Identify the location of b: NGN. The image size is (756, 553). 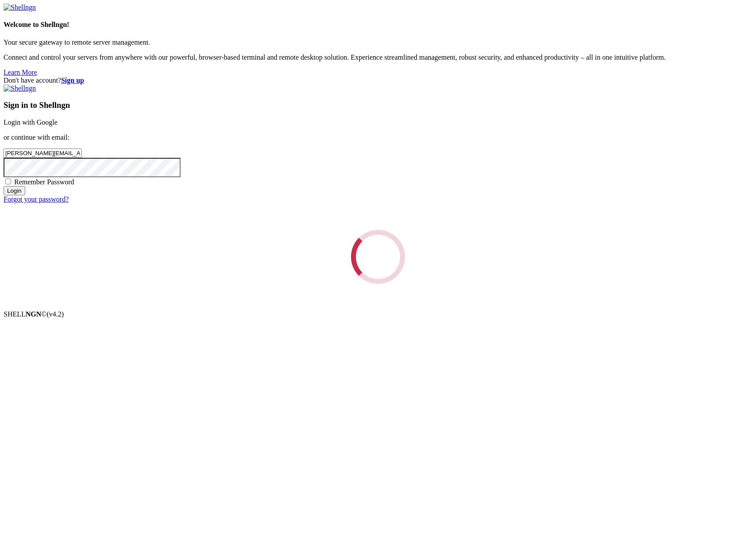
(34, 314).